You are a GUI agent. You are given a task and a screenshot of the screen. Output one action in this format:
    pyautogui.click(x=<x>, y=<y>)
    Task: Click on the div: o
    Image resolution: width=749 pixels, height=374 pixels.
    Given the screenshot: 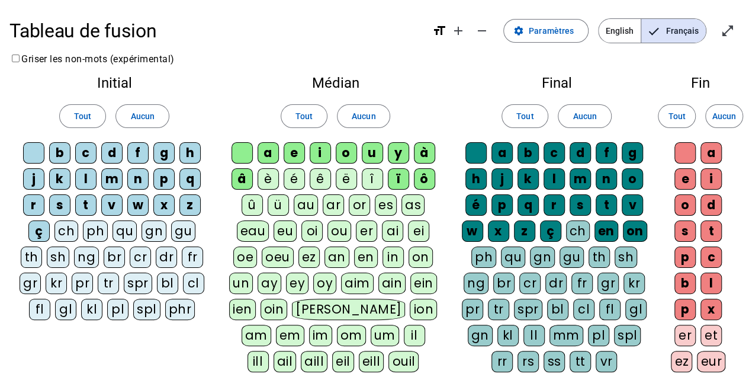 What is the action you would take?
    pyautogui.click(x=633, y=179)
    